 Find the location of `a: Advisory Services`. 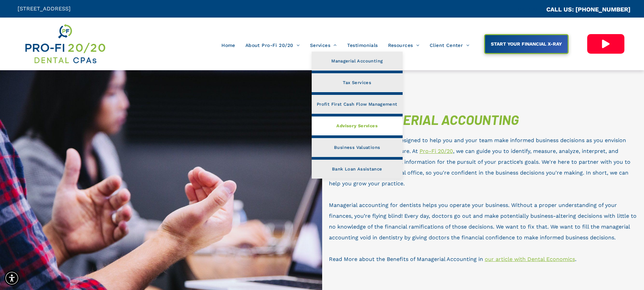

a: Advisory Services is located at coordinates (357, 126).